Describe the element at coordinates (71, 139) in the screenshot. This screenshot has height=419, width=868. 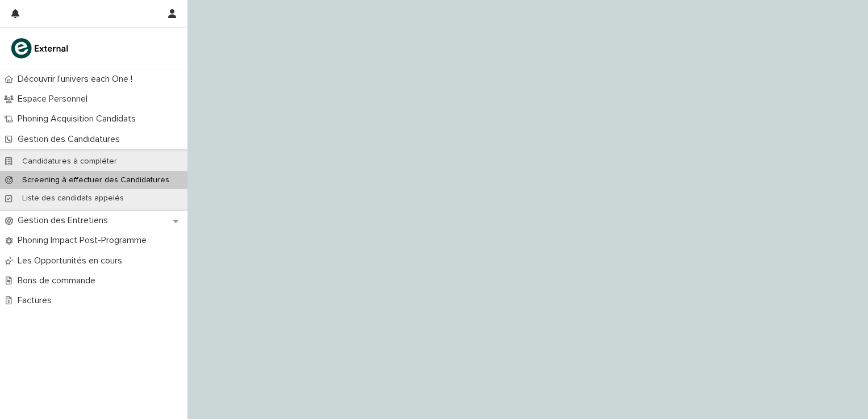
I see `p: Gestion des Candidatures` at that location.